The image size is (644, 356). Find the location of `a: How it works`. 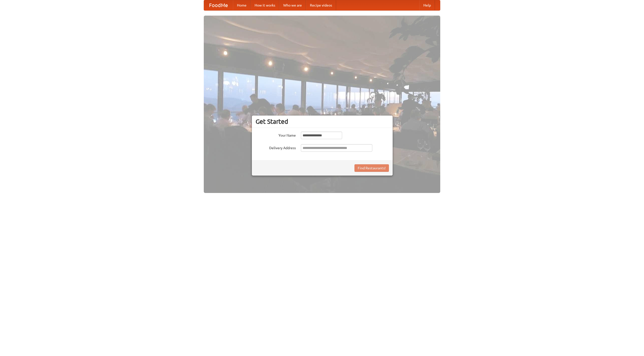

a: How it works is located at coordinates (265, 5).